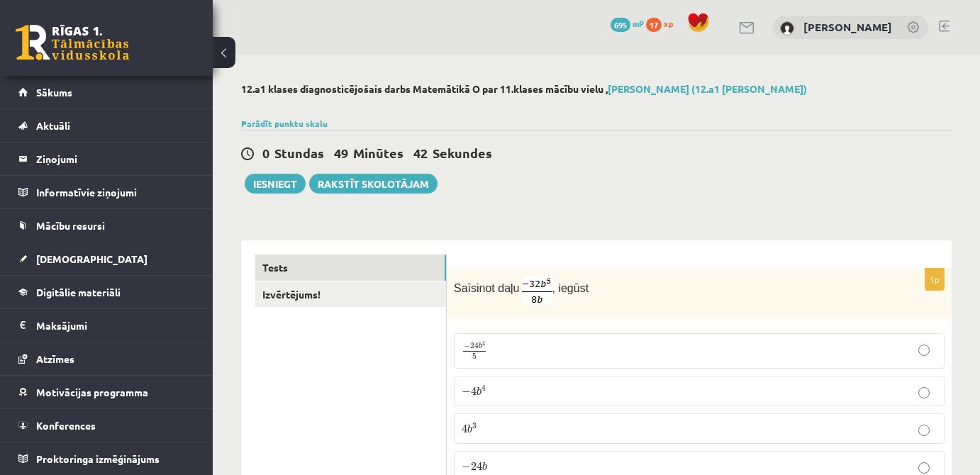  What do you see at coordinates (106, 126) in the screenshot?
I see `a: Aktuāli` at bounding box center [106, 126].